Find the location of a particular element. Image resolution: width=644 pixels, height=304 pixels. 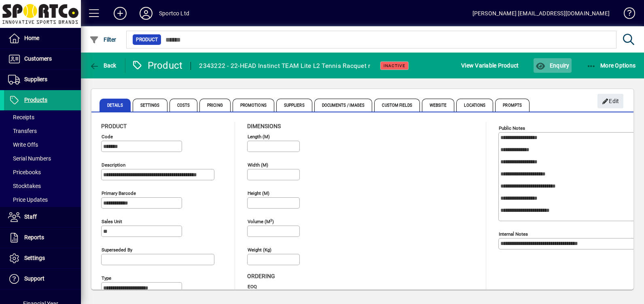

a: Transfers is located at coordinates (42, 131).